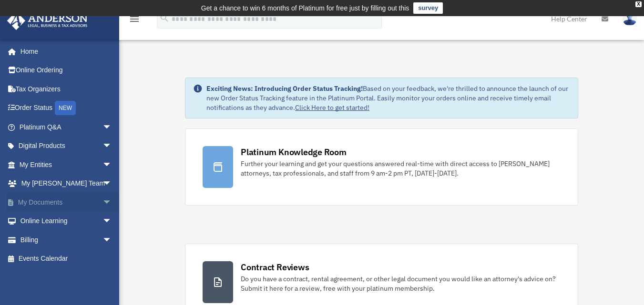  I want to click on a: Platinum Q&Aarrow_drop_down, so click(66, 127).